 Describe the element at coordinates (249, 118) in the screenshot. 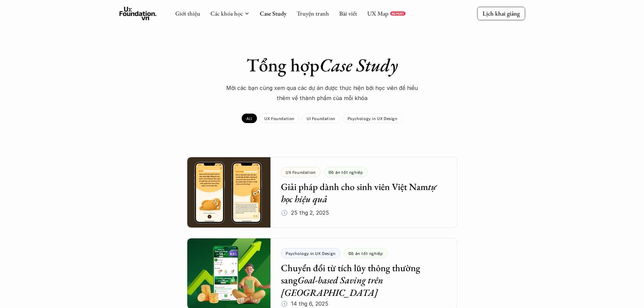

I see `p: All` at that location.